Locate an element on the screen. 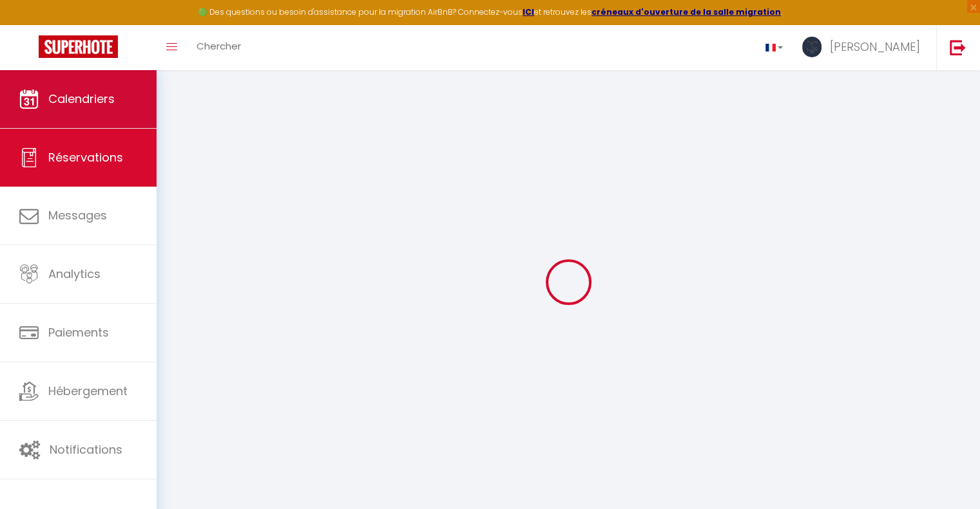 The height and width of the screenshot is (509, 980). img: logout is located at coordinates (957, 47).